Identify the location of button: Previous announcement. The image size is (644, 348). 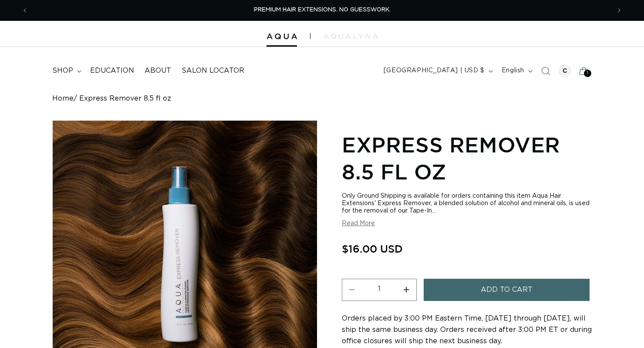
(25, 10).